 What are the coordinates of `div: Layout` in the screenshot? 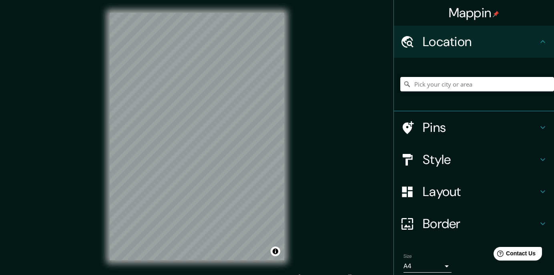 It's located at (474, 191).